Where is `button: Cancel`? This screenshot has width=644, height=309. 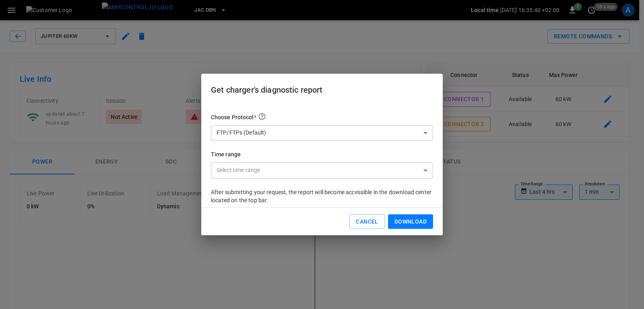 button: Cancel is located at coordinates (367, 222).